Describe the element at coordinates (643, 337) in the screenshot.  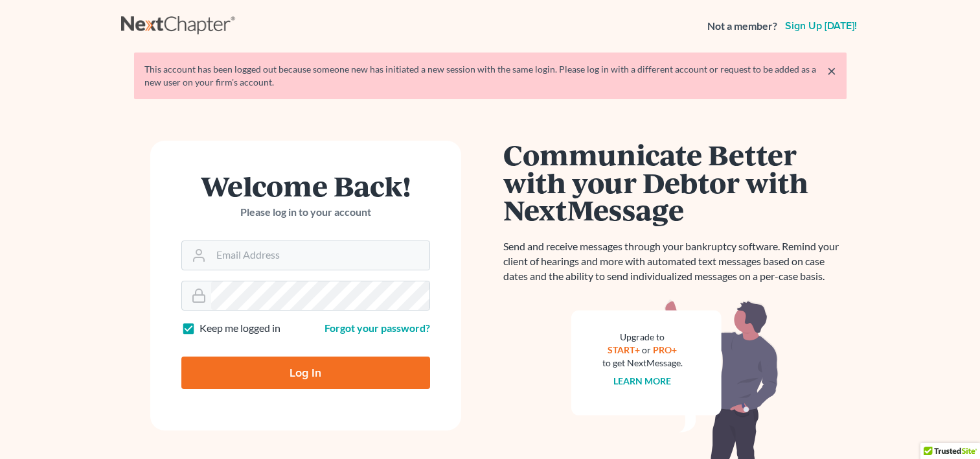
I see `div: Upgrade to` at that location.